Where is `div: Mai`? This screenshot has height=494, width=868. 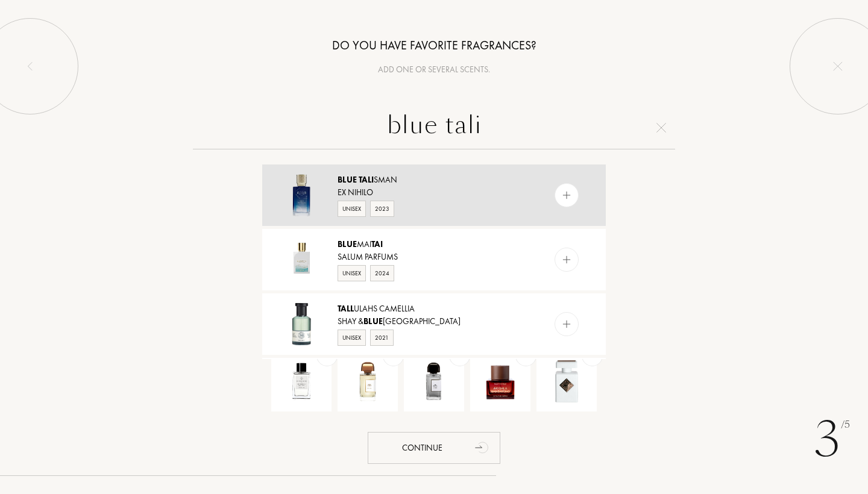
div: Mai is located at coordinates (434, 244).